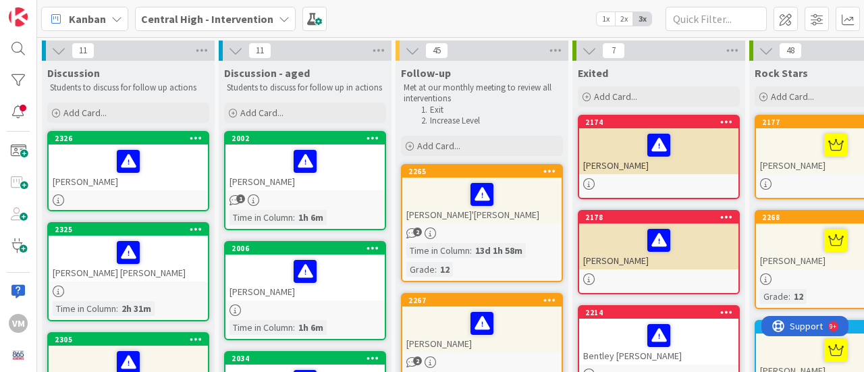  I want to click on span: Discussion, so click(74, 73).